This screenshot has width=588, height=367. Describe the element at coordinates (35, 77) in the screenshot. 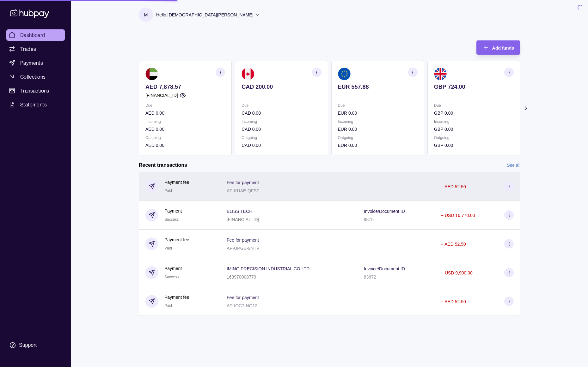

I see `a: Collections` at that location.